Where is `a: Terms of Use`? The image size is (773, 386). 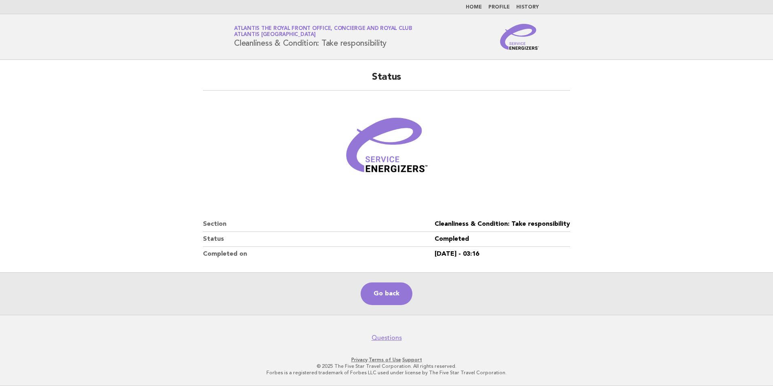 a: Terms of Use is located at coordinates (385, 359).